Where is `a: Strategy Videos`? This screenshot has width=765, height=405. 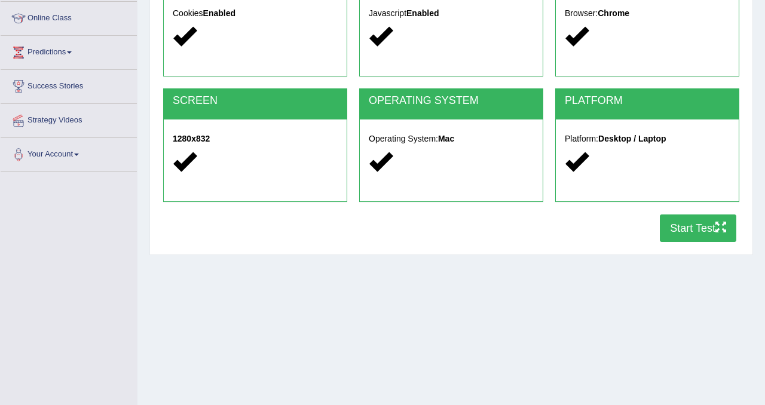 a: Strategy Videos is located at coordinates (69, 119).